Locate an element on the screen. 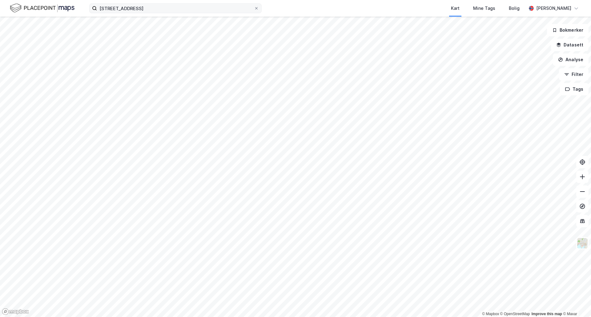 Image resolution: width=591 pixels, height=317 pixels. a: OpenStreetMap is located at coordinates (515, 314).